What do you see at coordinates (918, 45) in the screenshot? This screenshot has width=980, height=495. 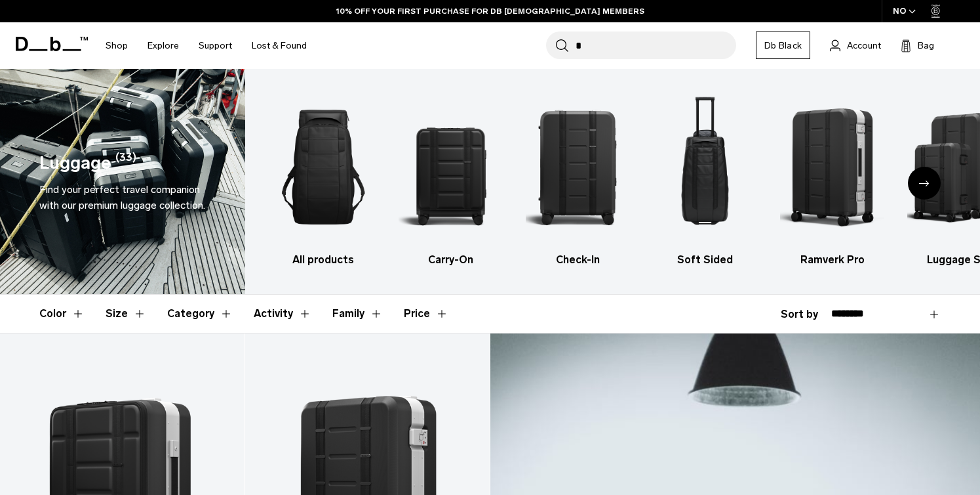 I see `button: Bag` at bounding box center [918, 45].